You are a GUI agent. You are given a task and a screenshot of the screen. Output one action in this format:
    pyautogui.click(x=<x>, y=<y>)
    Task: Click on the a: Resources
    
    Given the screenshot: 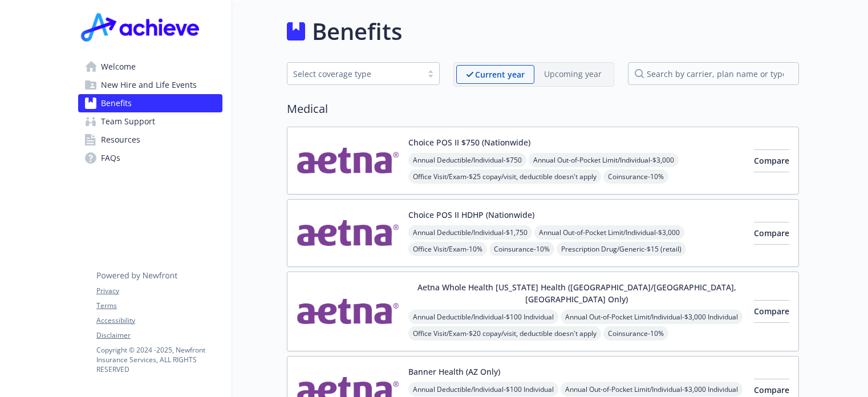 What is the action you would take?
    pyautogui.click(x=150, y=140)
    